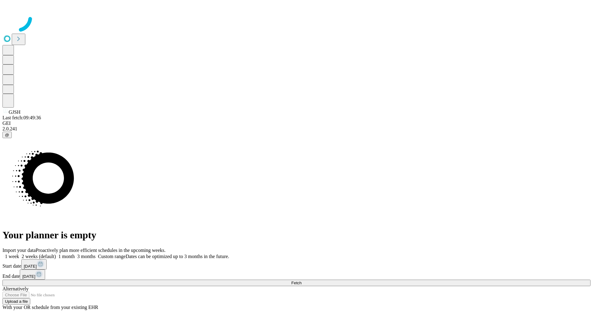 The width and height of the screenshot is (593, 333). What do you see at coordinates (22, 118) in the screenshot?
I see `span: Last fetch: 09:49:36` at bounding box center [22, 118].